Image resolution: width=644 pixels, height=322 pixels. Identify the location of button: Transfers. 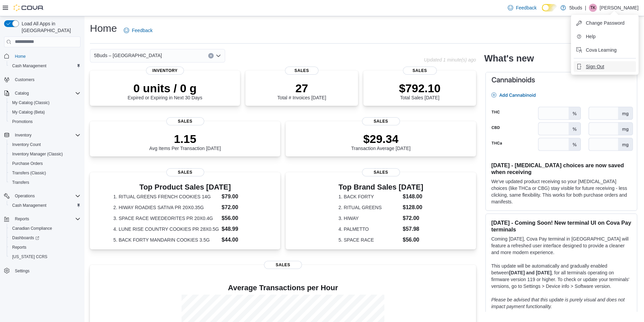
(45, 183).